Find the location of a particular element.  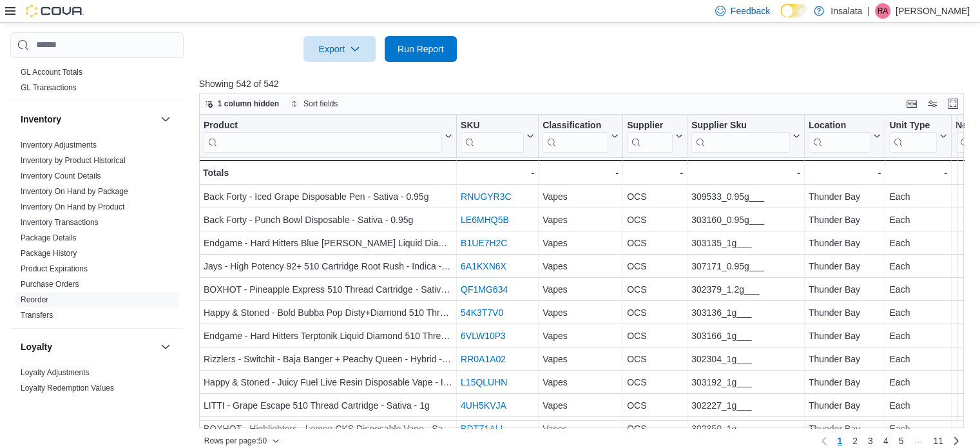

div: Location is located at coordinates (839, 136).